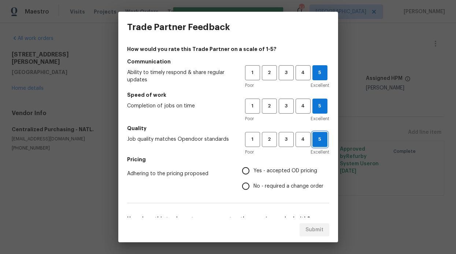  I want to click on span: Yes - accepted OD pricing, so click(285, 171).